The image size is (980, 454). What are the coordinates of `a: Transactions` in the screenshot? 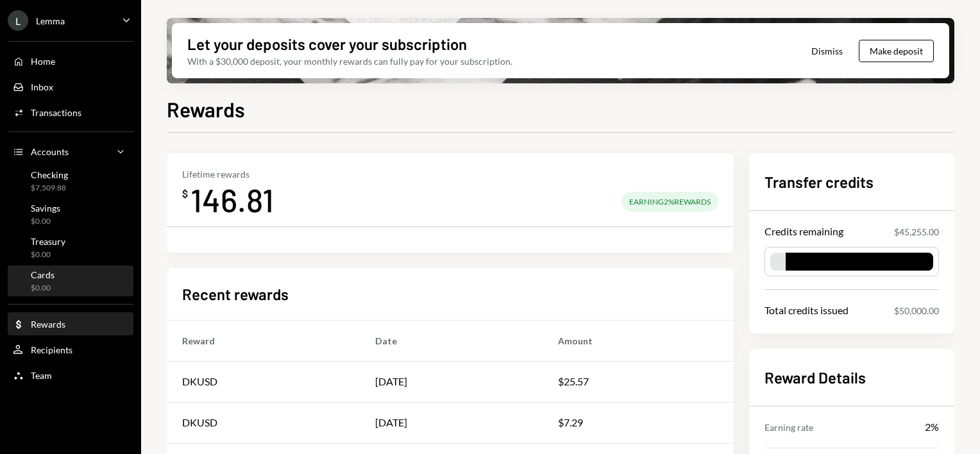 It's located at (70, 112).